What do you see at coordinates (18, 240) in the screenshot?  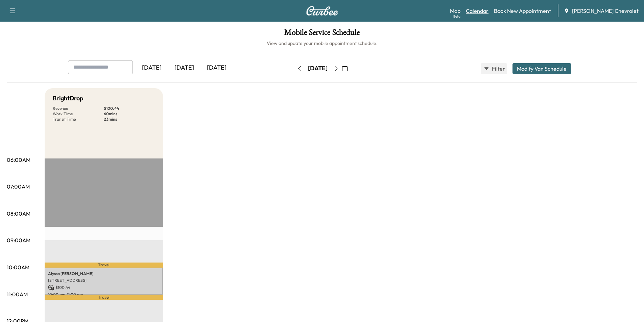 I see `p: 09:00AM` at bounding box center [18, 240].